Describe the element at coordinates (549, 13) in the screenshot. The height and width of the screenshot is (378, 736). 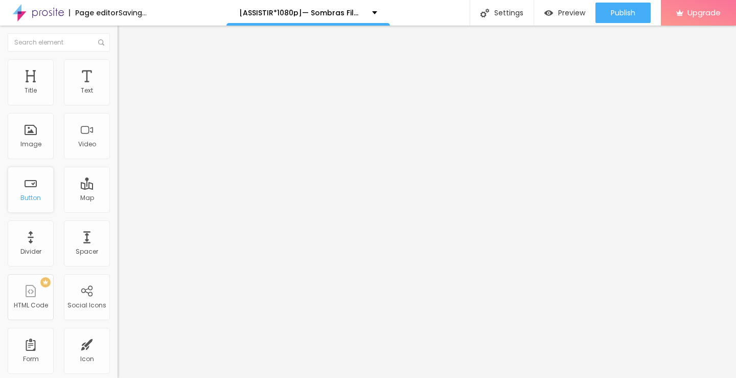
I see `img: view-1.svg` at that location.